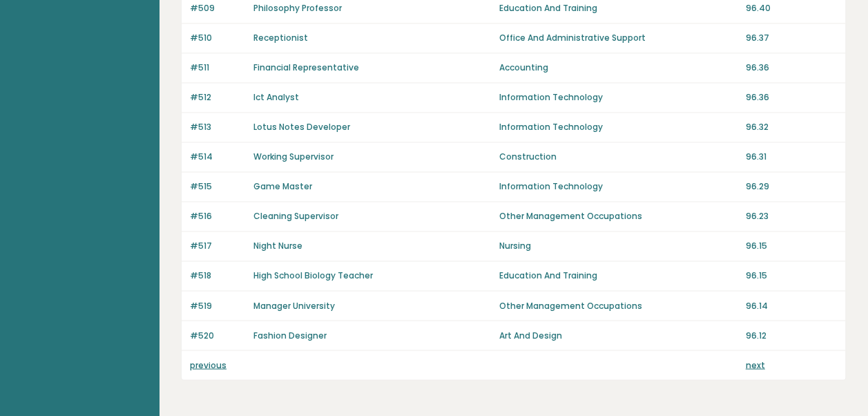  Describe the element at coordinates (298, 8) in the screenshot. I see `a: Philosophy Professor` at that location.